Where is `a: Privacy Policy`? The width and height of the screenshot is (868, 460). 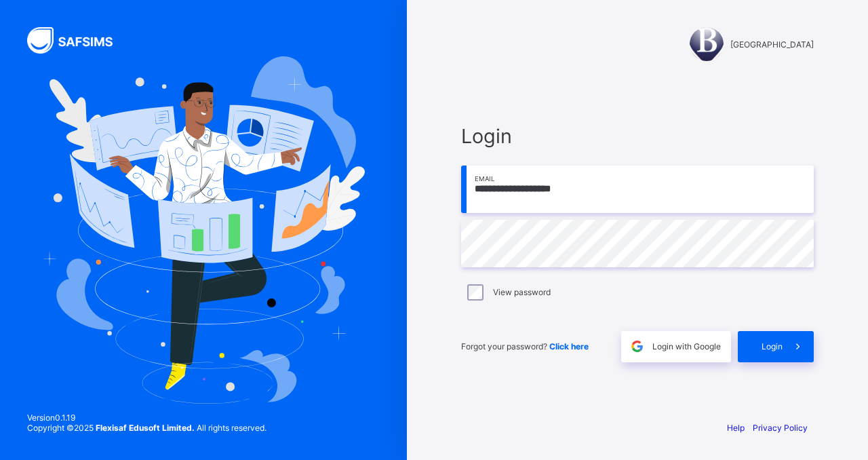 a: Privacy Policy is located at coordinates (780, 427).